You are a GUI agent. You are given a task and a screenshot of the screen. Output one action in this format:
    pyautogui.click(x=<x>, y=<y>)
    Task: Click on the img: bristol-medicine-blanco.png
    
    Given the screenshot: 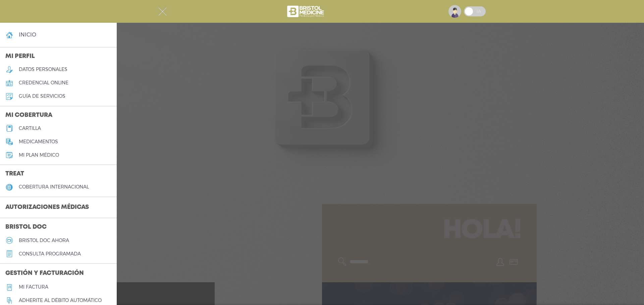 What is the action you would take?
    pyautogui.click(x=306, y=11)
    